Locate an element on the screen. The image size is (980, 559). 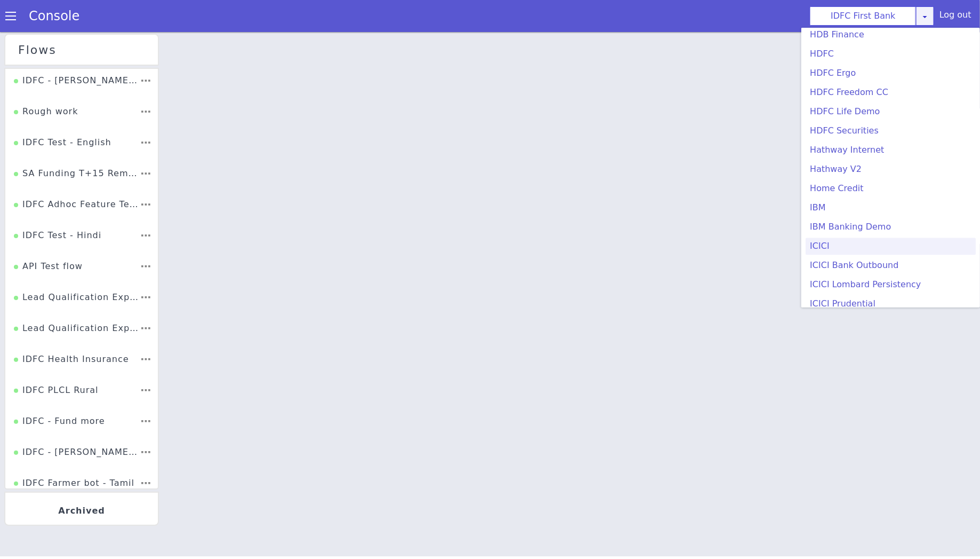
div: Lead Qualification Experiment Flow - 1 is located at coordinates (77, 272).